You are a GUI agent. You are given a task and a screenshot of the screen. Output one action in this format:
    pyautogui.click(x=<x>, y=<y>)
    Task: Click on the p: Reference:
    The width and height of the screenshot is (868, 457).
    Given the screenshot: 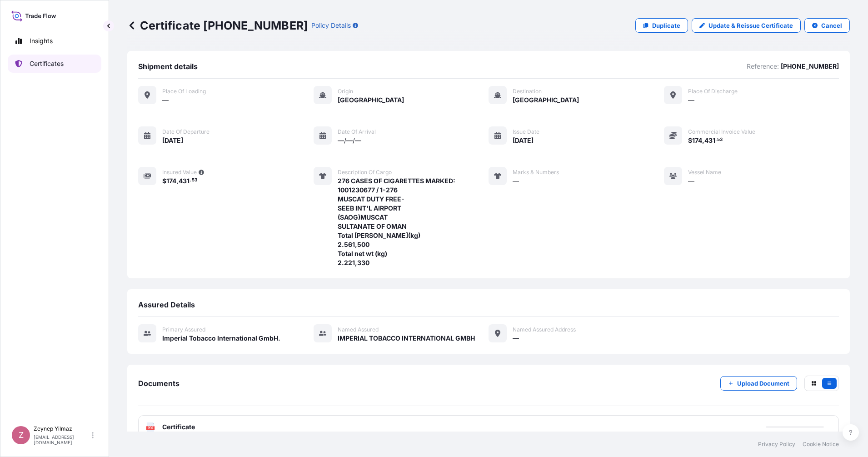 What is the action you would take?
    pyautogui.click(x=762, y=66)
    